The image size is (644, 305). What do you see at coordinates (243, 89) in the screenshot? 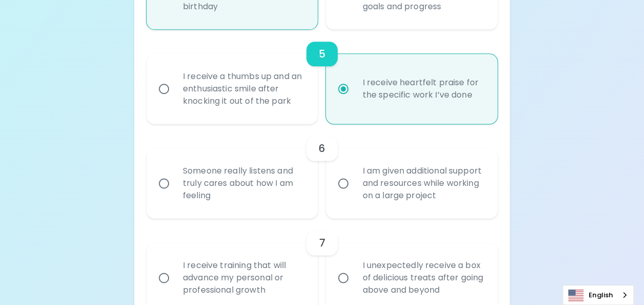
I see `div: I receive a thumbs up and an enthusiastic smile after knocking it out of the park` at bounding box center [243, 89].